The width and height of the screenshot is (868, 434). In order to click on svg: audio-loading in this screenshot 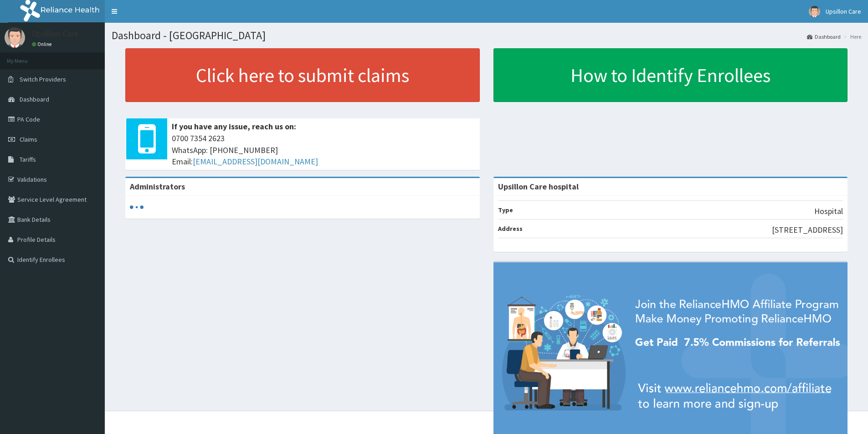, I will do `click(137, 207)`.